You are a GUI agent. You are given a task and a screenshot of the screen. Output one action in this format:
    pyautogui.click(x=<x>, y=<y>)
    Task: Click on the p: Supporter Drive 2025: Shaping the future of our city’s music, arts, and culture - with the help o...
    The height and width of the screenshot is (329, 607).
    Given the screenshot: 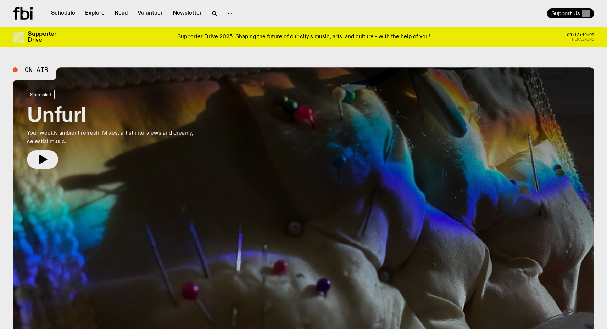 What is the action you would take?
    pyautogui.click(x=304, y=37)
    